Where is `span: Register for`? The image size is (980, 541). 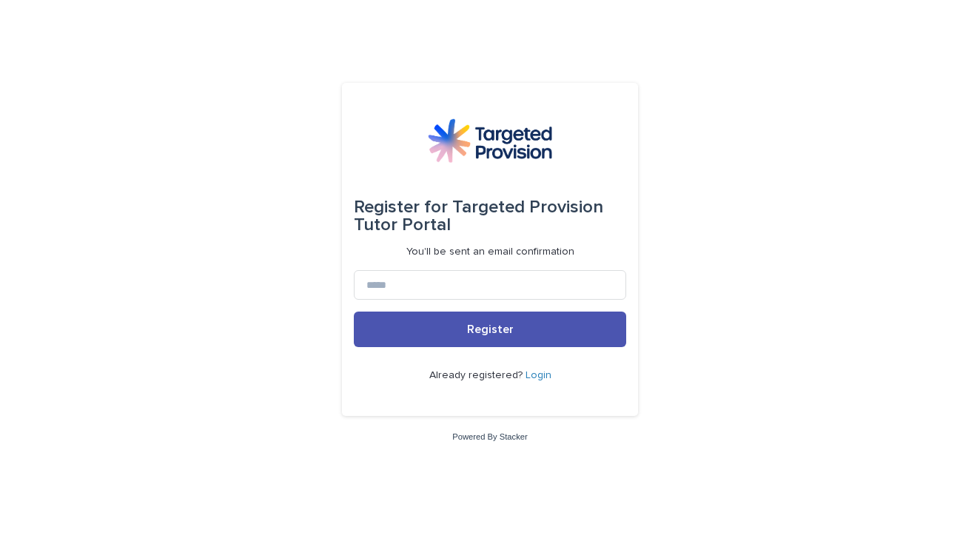 span: Register for is located at coordinates (400, 207).